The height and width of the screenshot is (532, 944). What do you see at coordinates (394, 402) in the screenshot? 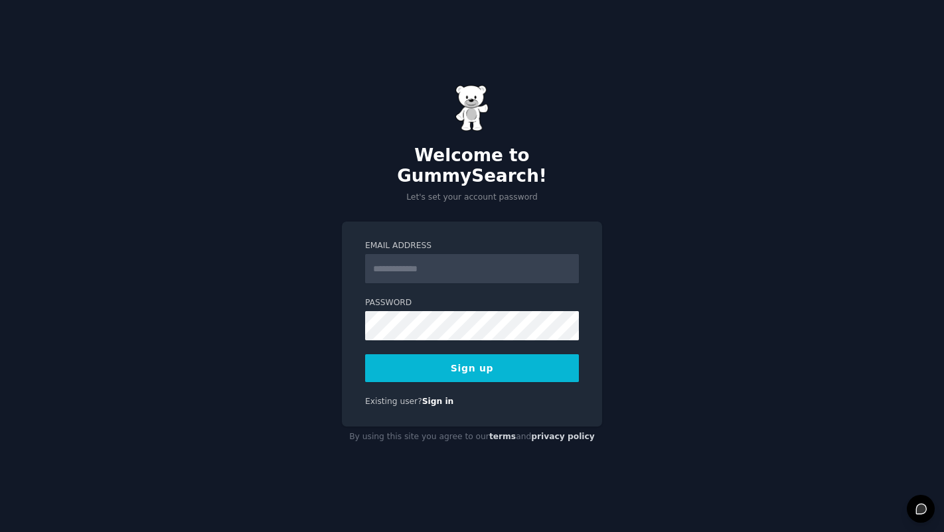
I see `span: Existing user?` at bounding box center [394, 402].